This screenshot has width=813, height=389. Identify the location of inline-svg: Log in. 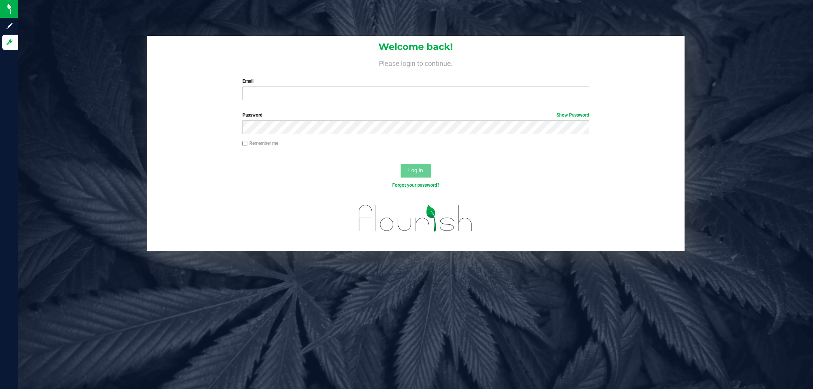
(10, 42).